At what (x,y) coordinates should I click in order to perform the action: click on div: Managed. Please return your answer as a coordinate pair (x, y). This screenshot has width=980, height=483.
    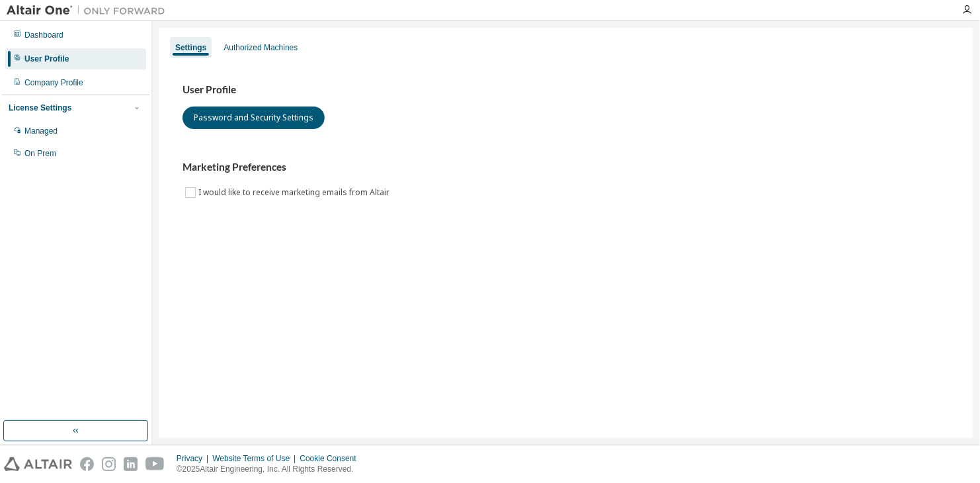
    Looking at the image, I should click on (41, 131).